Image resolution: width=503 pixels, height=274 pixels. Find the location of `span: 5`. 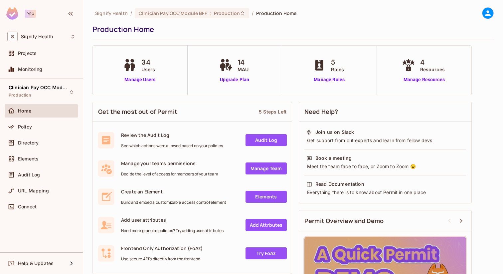

span: 5 is located at coordinates (337, 62).